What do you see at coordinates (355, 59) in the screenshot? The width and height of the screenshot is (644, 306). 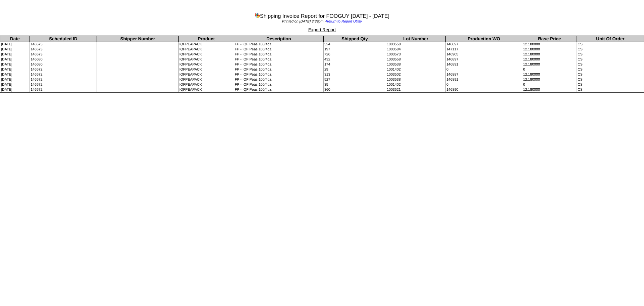 I see `td: 432` at bounding box center [355, 59].